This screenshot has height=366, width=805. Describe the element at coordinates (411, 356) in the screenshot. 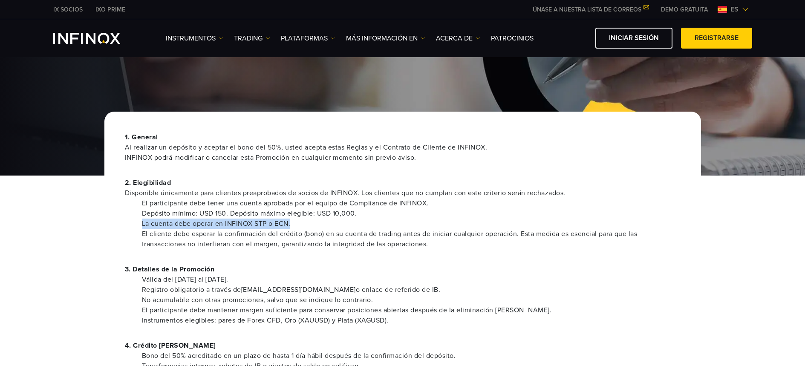

I see `li: Bono del 50% acreditado en un plazo de hasta 1 día hábil después de la confirmación del depósito.` at that location.